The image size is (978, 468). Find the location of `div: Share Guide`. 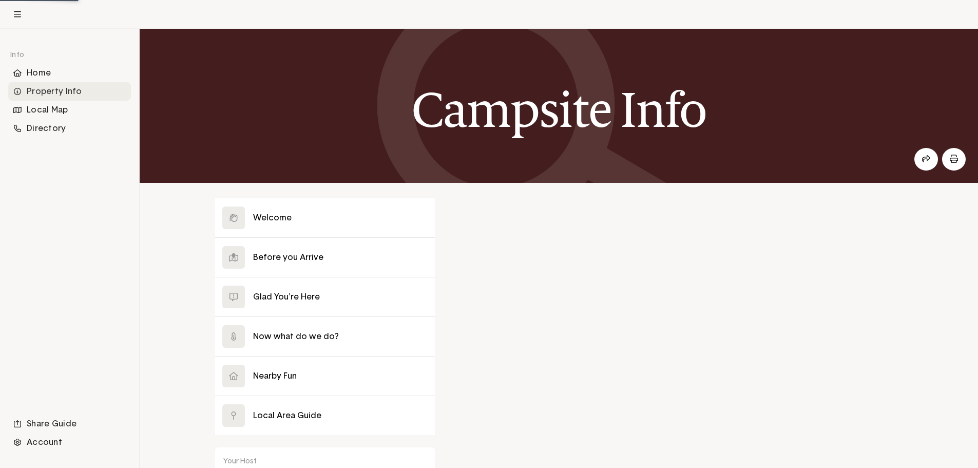

div: Share Guide is located at coordinates (69, 424).